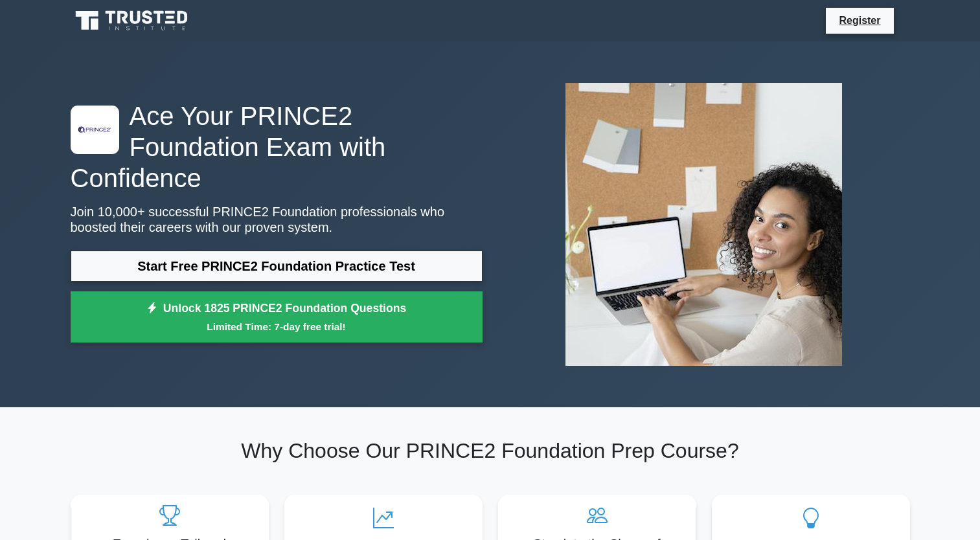 The width and height of the screenshot is (980, 540). Describe the element at coordinates (860, 20) in the screenshot. I see `a: Register` at that location.